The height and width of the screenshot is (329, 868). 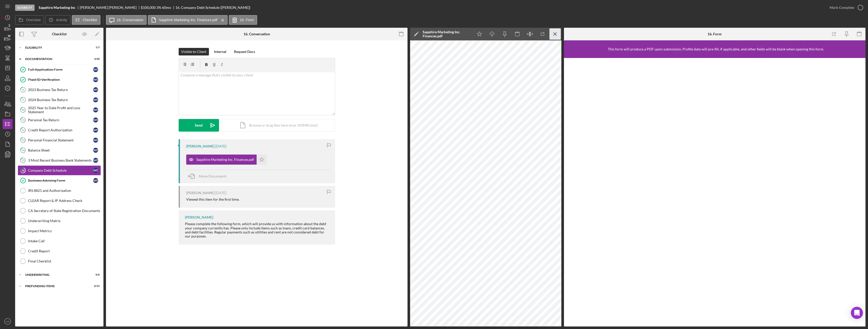 I want to click on a: 102025 Year to Date Profit and Loss StatementWE, so click(x=59, y=110).